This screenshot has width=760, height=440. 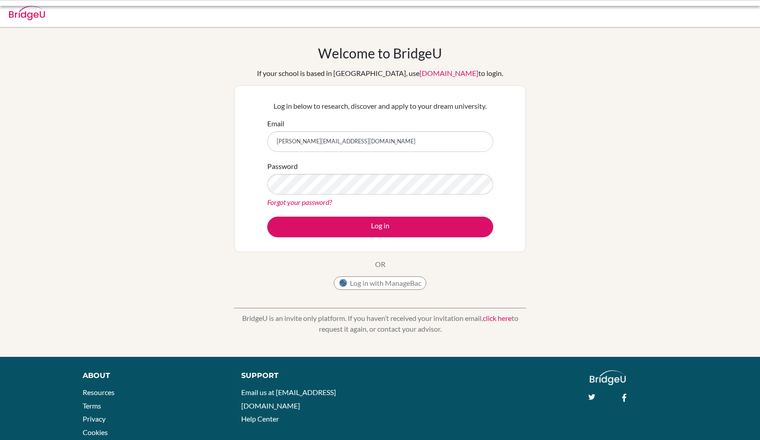 What do you see at coordinates (380, 323) in the screenshot?
I see `p: BridgeU is an invite only platform. If you haven’t received your invitation email, to request it ...` at bounding box center [380, 323].